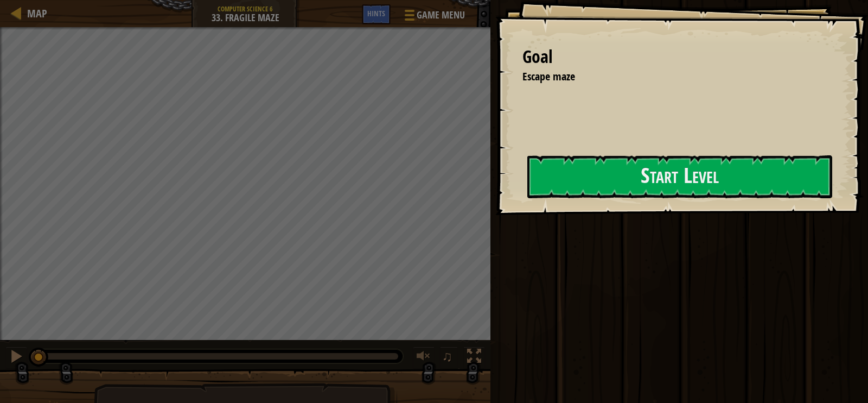 The image size is (868, 403). I want to click on span: Game Menu, so click(441, 15).